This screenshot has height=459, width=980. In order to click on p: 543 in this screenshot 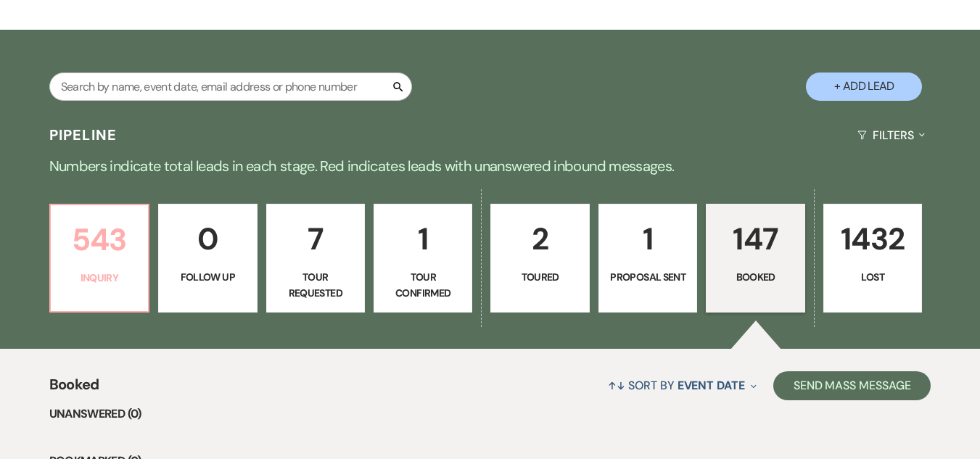, I will do `click(99, 240)`.